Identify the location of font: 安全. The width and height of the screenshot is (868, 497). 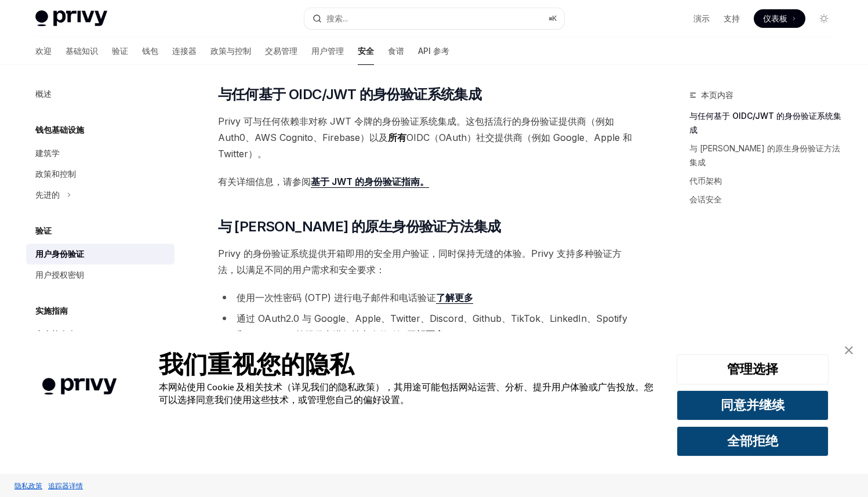
(366, 50).